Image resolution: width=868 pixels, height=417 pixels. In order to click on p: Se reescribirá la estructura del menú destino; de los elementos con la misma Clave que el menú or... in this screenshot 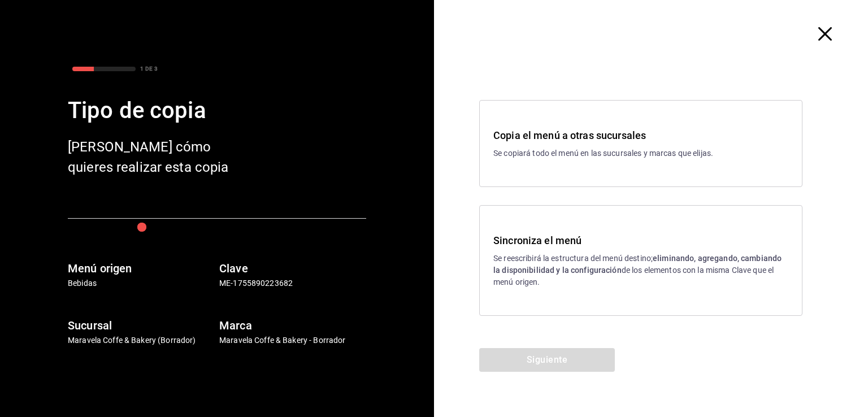, I will do `click(641, 271)`.